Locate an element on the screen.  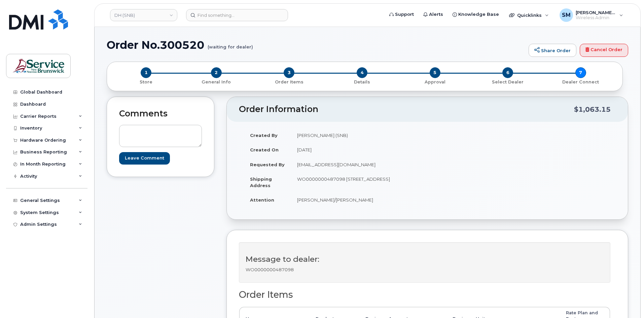
div: $1,063.15 is located at coordinates (592, 109).